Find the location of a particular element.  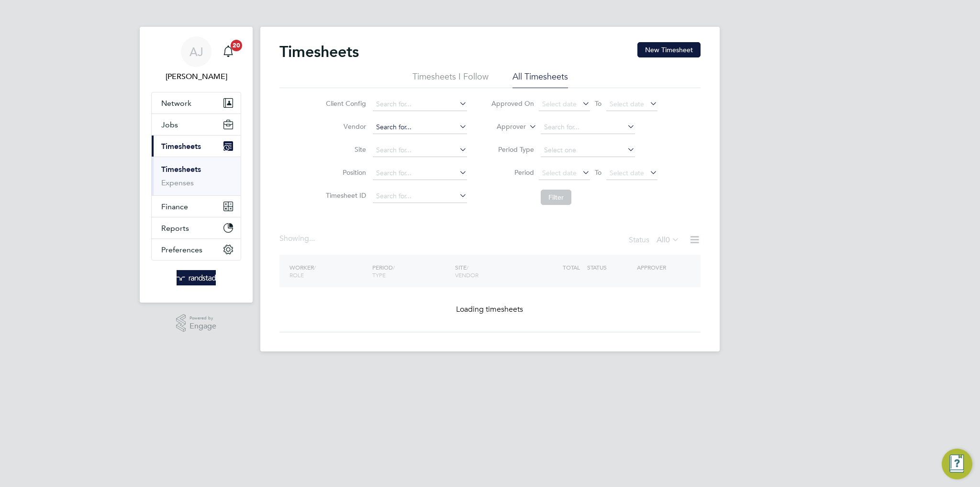

label: Period is located at coordinates (513, 172).